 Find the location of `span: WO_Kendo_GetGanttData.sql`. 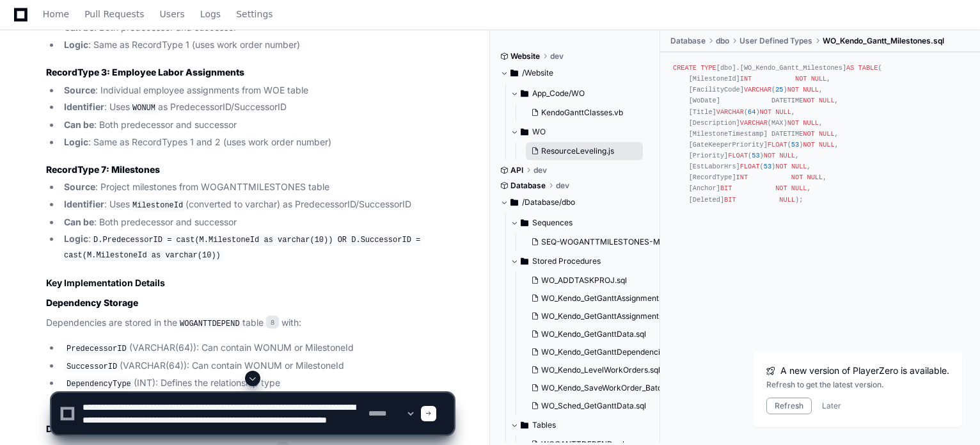

span: WO_Kendo_GetGanttData.sql is located at coordinates (593, 334).